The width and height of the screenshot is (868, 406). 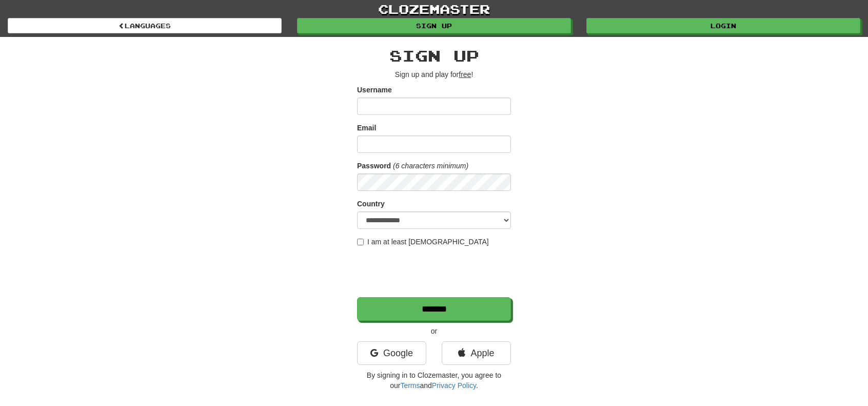 What do you see at coordinates (430, 166) in the screenshot?
I see `em: (6 characters minimum)` at bounding box center [430, 166].